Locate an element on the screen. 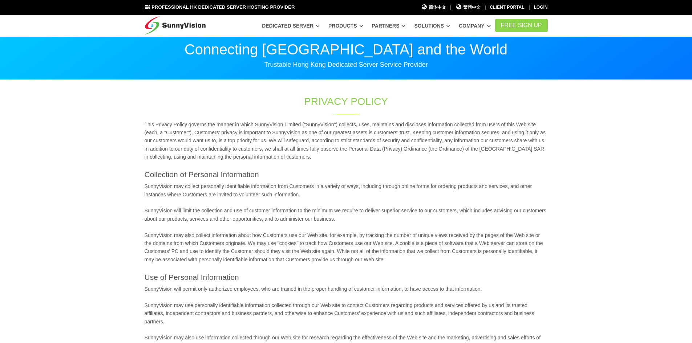 The height and width of the screenshot is (343, 692). a: 繁體中文 is located at coordinates (468, 7).